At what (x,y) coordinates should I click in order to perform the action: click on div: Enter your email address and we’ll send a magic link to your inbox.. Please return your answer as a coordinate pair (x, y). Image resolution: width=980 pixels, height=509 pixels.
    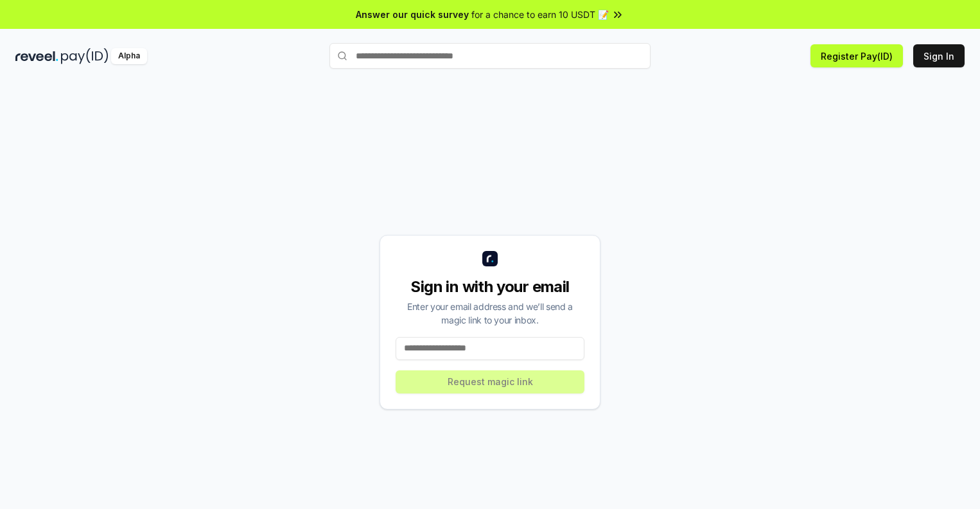
    Looking at the image, I should click on (490, 313).